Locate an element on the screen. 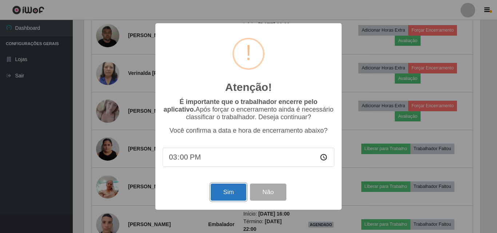 The image size is (497, 233). button: Não is located at coordinates (268, 192).